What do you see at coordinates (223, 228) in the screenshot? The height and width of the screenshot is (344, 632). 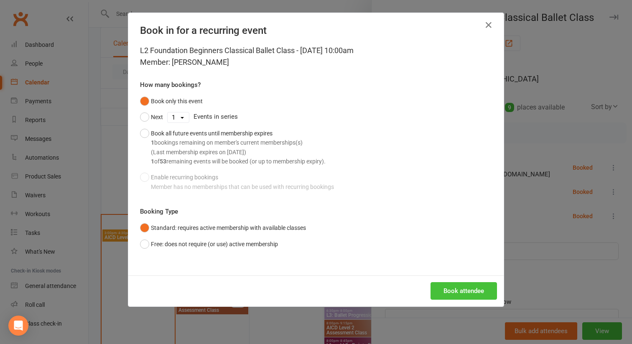 I see `button: Standard: requires active membership with available classes` at bounding box center [223, 228].